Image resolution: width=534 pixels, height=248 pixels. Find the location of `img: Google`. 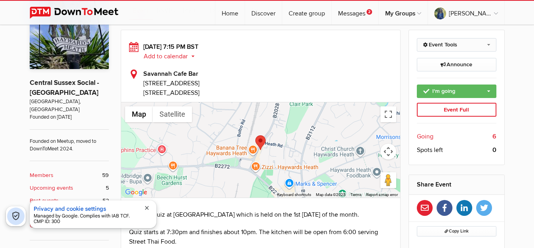

img: Google is located at coordinates (136, 192).